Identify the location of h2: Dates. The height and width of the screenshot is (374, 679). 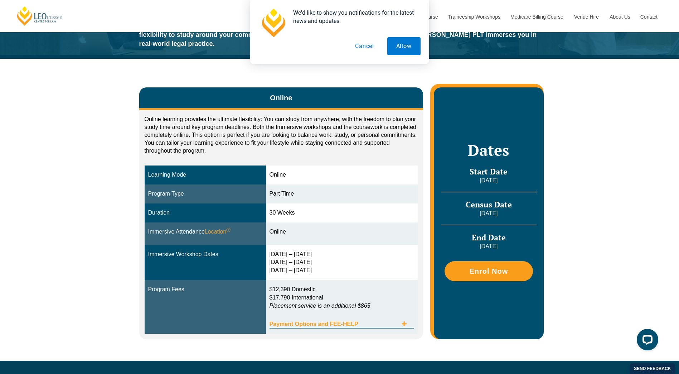
(489, 150).